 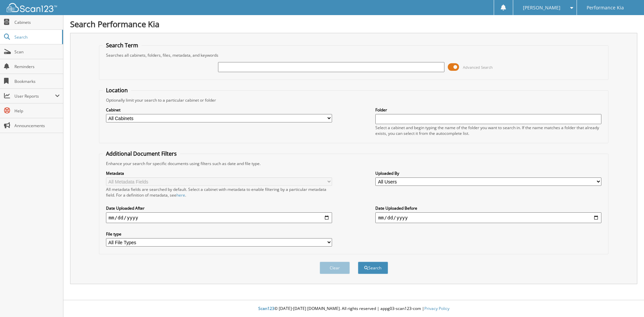 What do you see at coordinates (37, 22) in the screenshot?
I see `span: Cabinets` at bounding box center [37, 22].